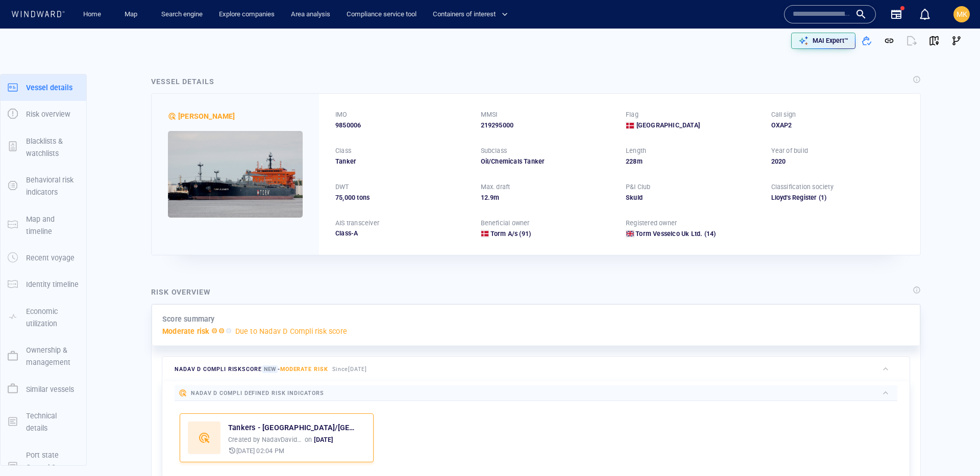 This screenshot has height=476, width=980. Describe the element at coordinates (632, 115) in the screenshot. I see `p: Flag` at that location.